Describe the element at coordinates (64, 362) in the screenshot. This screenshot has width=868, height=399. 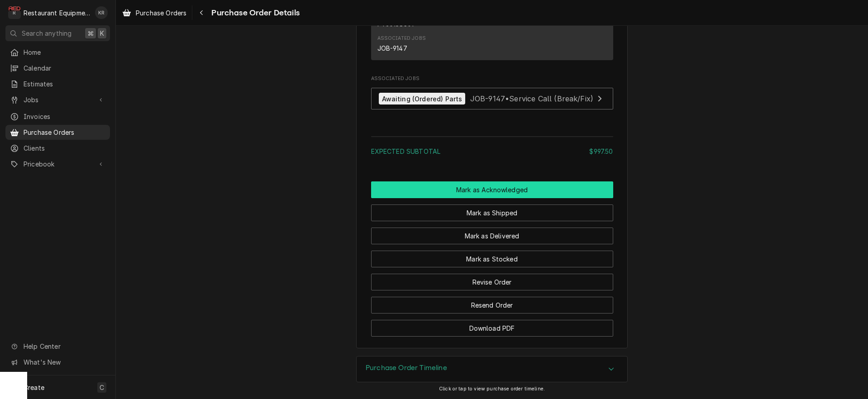
I see `span: What's New` at that location.